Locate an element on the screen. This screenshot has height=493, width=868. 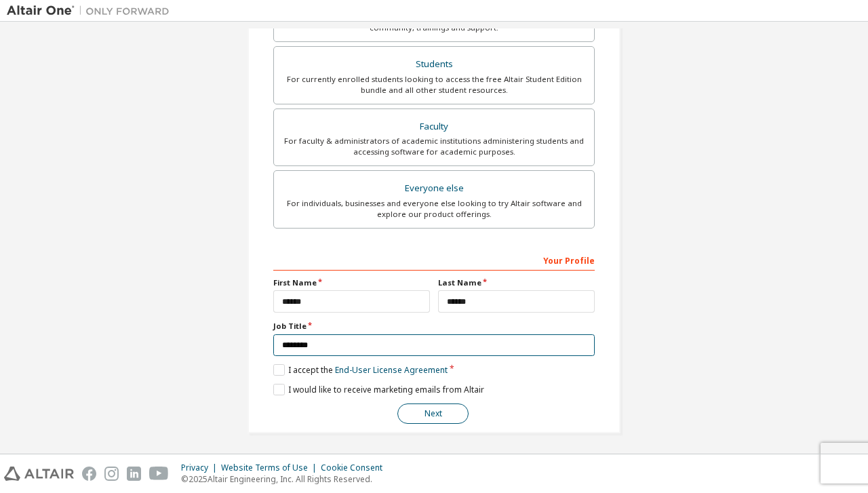
div: Cookie Consent is located at coordinates (355, 468).